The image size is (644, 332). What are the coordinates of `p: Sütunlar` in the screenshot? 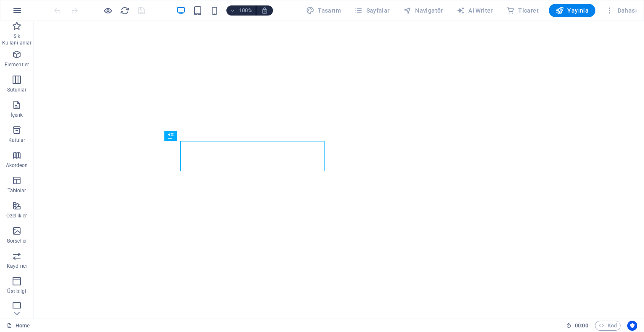 It's located at (17, 90).